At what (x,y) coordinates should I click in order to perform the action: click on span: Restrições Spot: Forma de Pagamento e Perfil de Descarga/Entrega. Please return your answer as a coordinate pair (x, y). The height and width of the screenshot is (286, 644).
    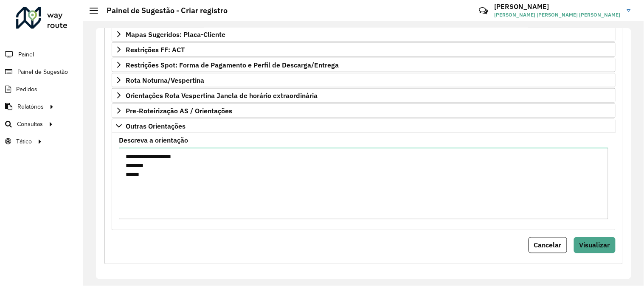
    Looking at the image, I should click on (232, 65).